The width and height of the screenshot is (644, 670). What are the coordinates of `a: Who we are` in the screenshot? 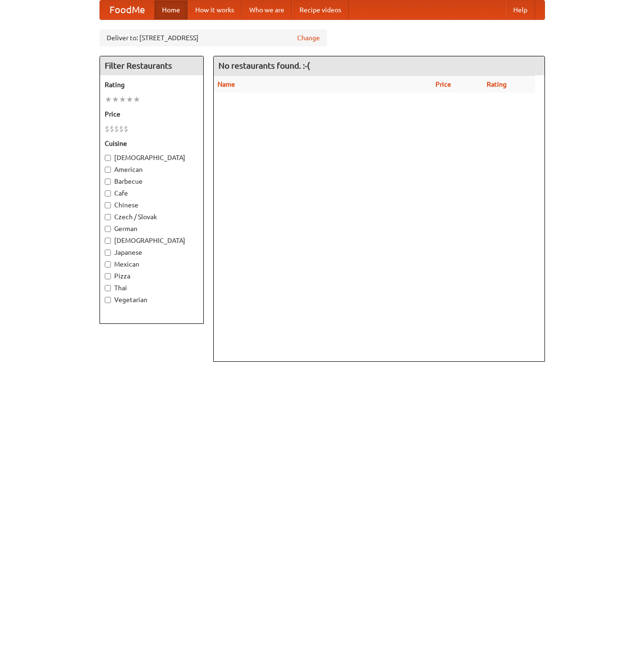 It's located at (267, 10).